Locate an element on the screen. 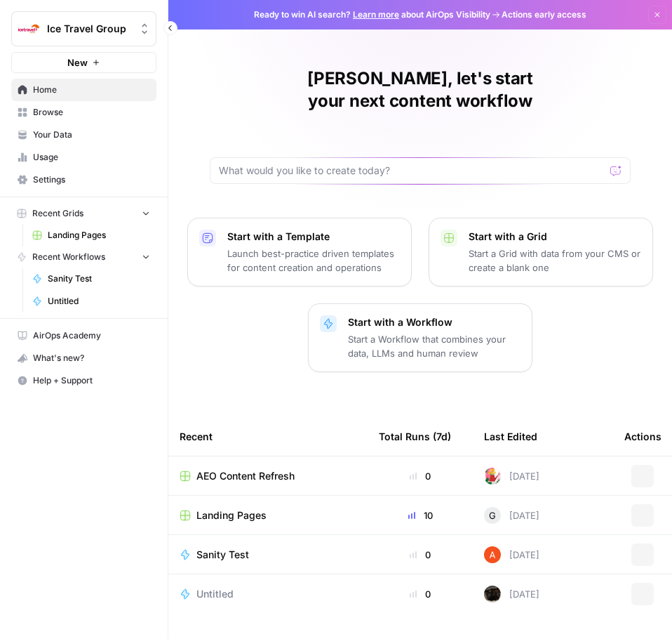 The width and height of the screenshot is (672, 639). button: Recent Grids is located at coordinates (84, 214).